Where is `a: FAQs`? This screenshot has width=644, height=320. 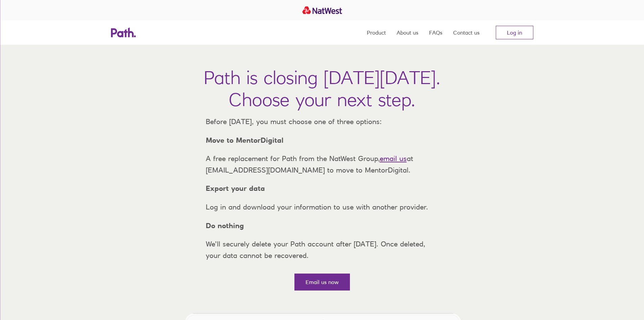
a: FAQs is located at coordinates (436, 32).